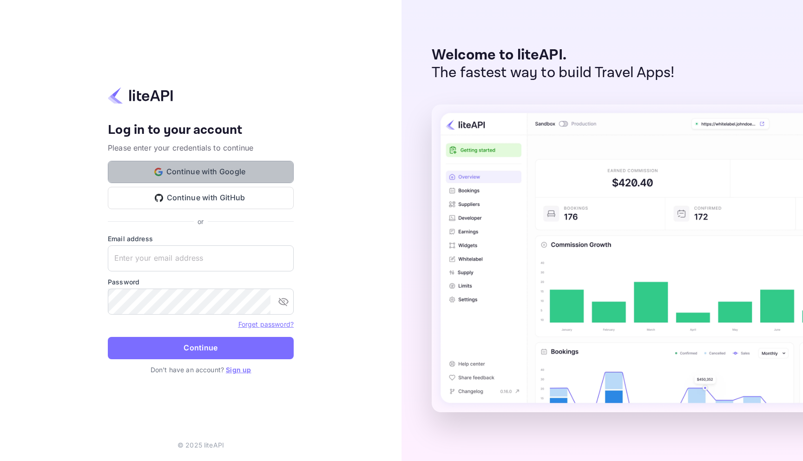 The image size is (803, 461). I want to click on button: Continue with GitHub, so click(201, 198).